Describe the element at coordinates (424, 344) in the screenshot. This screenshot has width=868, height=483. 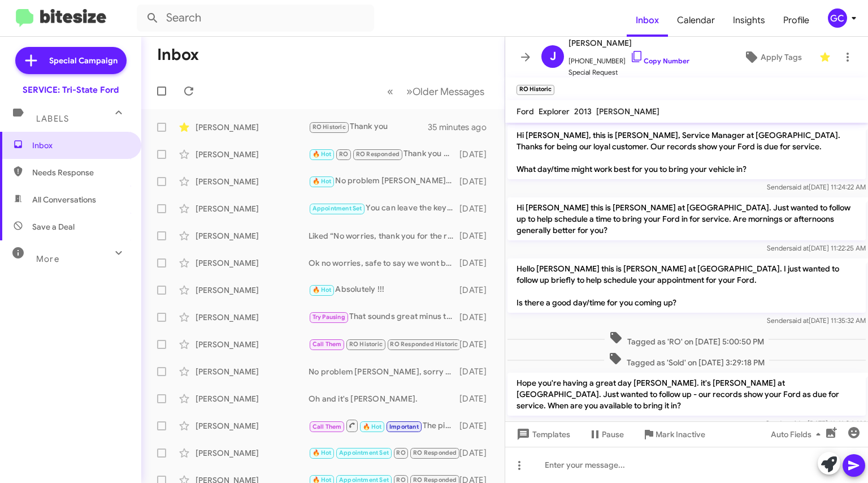
I see `span: RO Responded Historic` at that location.